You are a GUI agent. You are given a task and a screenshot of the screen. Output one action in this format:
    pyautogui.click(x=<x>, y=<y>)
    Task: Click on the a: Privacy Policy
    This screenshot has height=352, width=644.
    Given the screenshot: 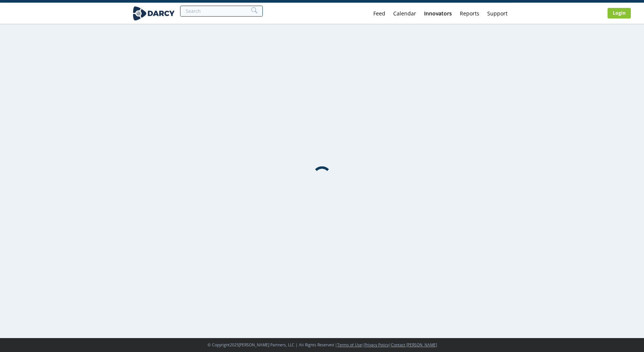 What is the action you would take?
    pyautogui.click(x=376, y=344)
    